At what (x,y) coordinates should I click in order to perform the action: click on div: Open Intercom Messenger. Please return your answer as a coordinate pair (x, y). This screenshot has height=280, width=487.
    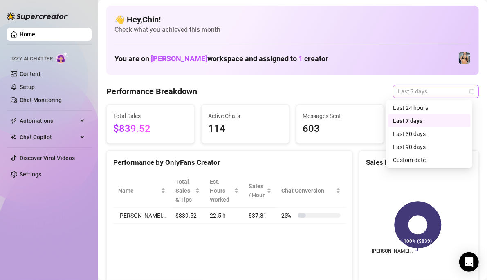
    Looking at the image, I should click on (469, 262).